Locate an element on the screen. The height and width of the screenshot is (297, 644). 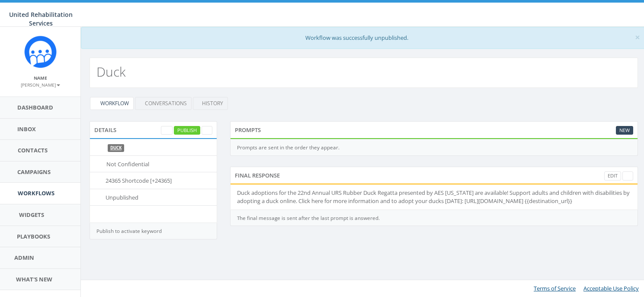
a: Edit is located at coordinates (612, 176).